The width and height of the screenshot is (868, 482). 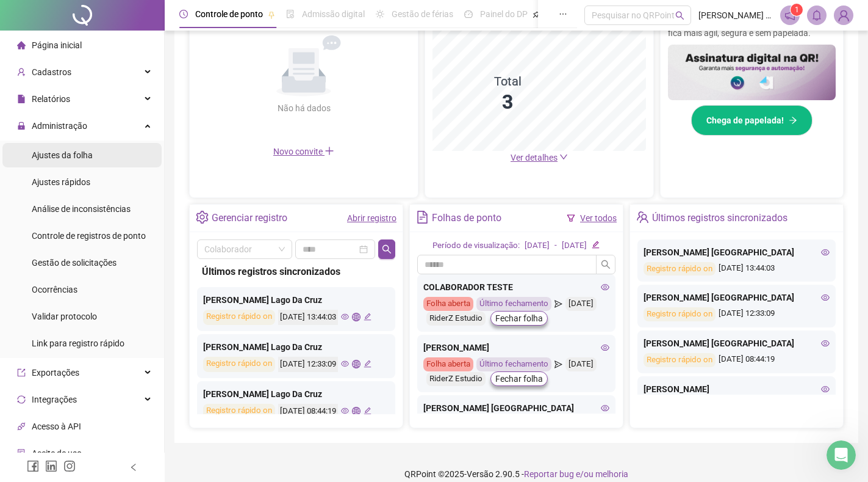 What do you see at coordinates (56, 426) in the screenshot?
I see `span: Acesso à API` at bounding box center [56, 426].